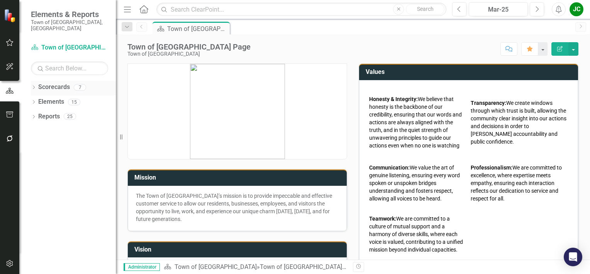 Image resolution: width=590 pixels, height=274 pixels. Describe the element at coordinates (499, 10) in the screenshot. I see `div: Mar-25` at that location.